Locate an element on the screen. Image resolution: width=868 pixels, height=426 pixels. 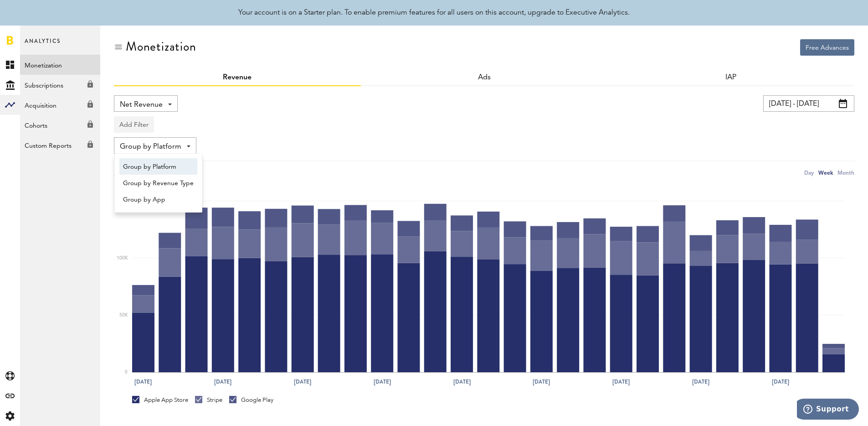
text: 100K is located at coordinates (122, 258).